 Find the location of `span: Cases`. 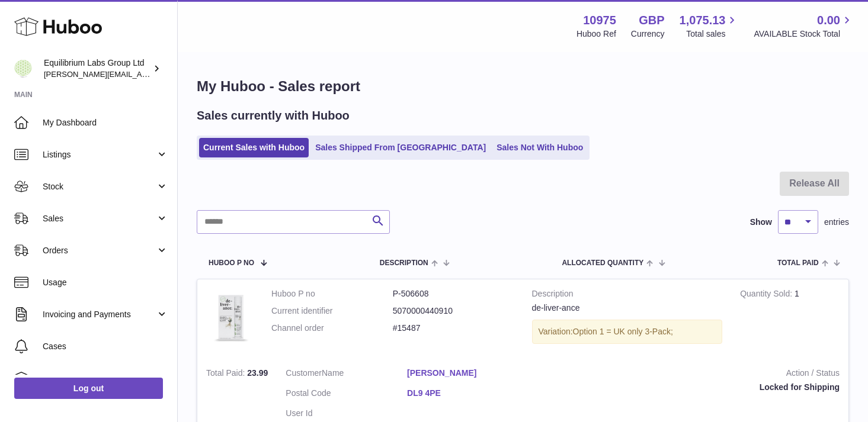

span: Cases is located at coordinates (105, 346).